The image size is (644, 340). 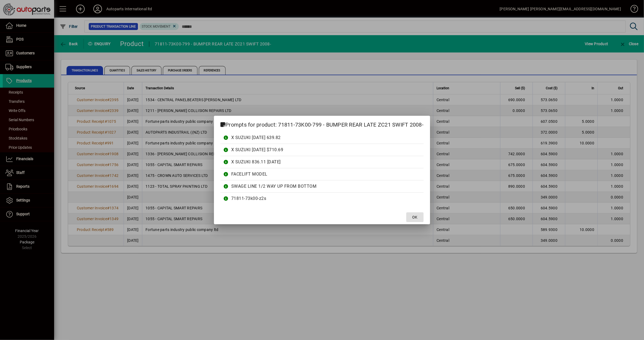 What do you see at coordinates (415, 217) in the screenshot?
I see `span: OK` at bounding box center [415, 217].